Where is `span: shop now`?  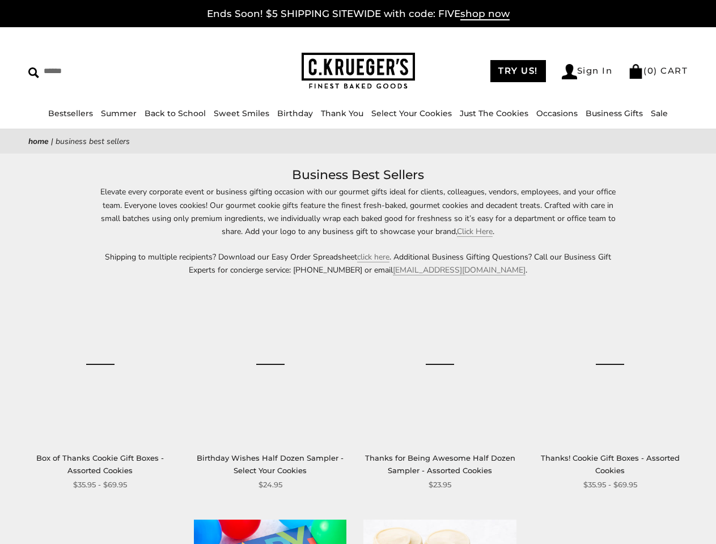 span: shop now is located at coordinates (484, 14).